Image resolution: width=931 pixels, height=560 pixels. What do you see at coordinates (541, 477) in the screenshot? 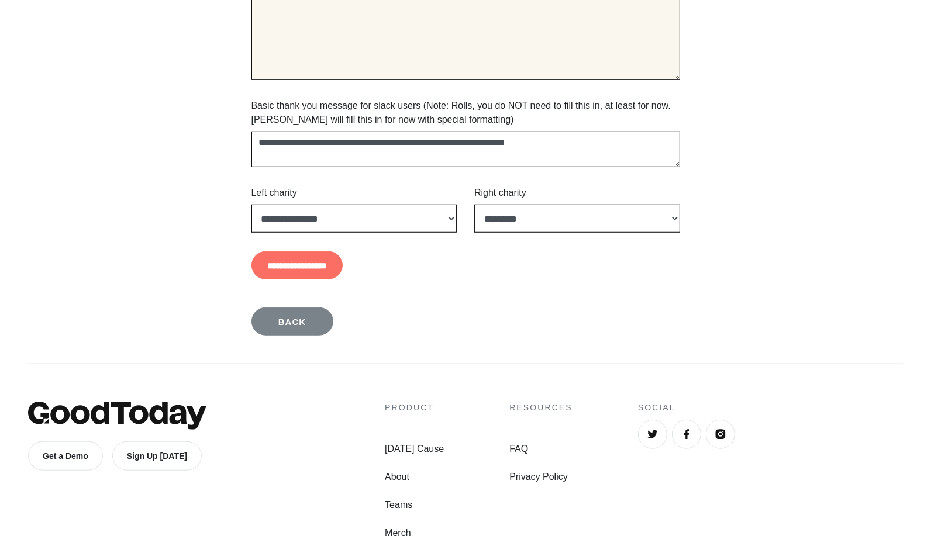
I see `a: Privacy Policy` at bounding box center [541, 477].